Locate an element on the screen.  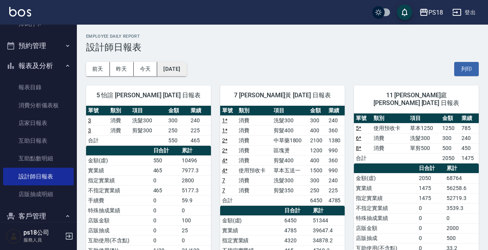
td: 56258.6 is located at coordinates (461, 188).